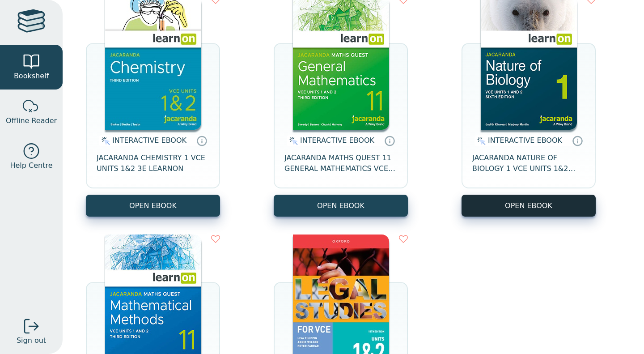 The width and height of the screenshot is (644, 354). What do you see at coordinates (32, 341) in the screenshot?
I see `span: Sign out` at bounding box center [32, 341].